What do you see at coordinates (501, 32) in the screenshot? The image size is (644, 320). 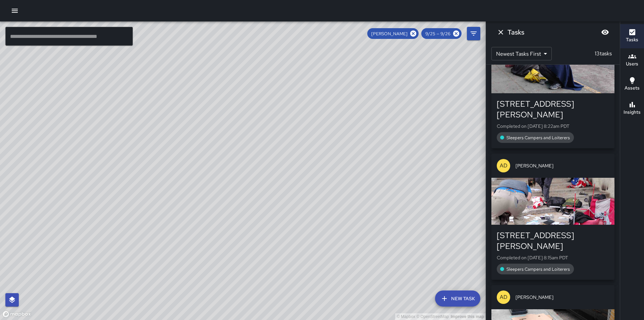 I see `button: Dismiss` at bounding box center [501, 32].